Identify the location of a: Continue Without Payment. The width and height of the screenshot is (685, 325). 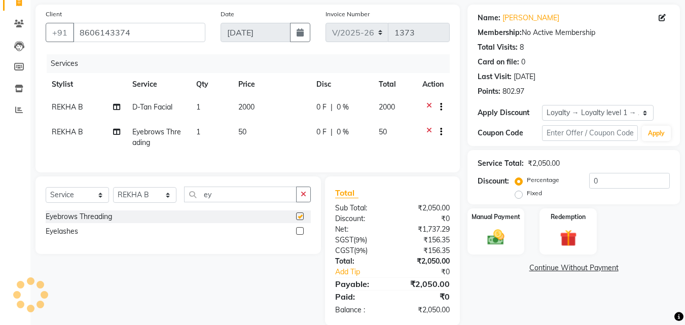
(574, 268).